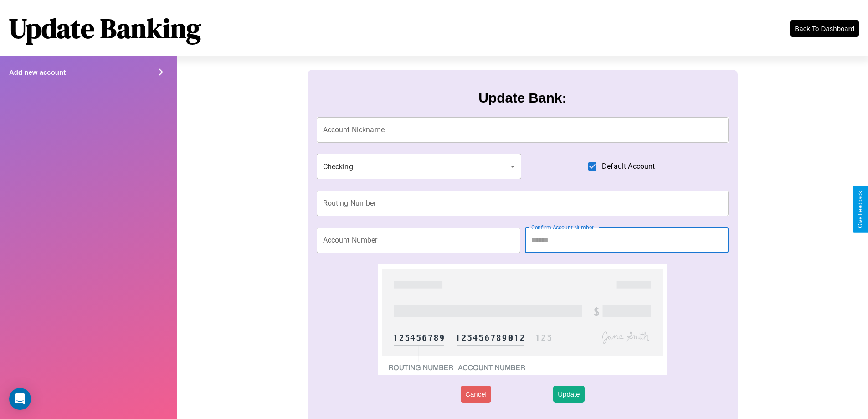  Describe the element at coordinates (824, 28) in the screenshot. I see `button: Back To Dashboard` at that location.